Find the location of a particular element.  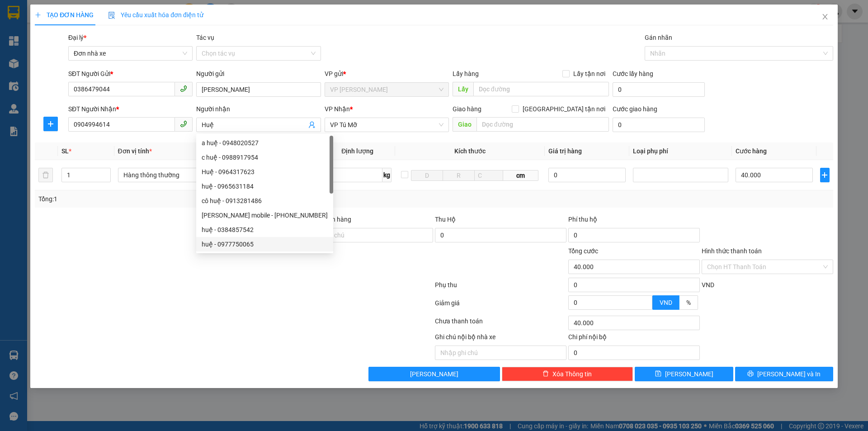

div: cô huệ - 0913281486 is located at coordinates (265, 201).